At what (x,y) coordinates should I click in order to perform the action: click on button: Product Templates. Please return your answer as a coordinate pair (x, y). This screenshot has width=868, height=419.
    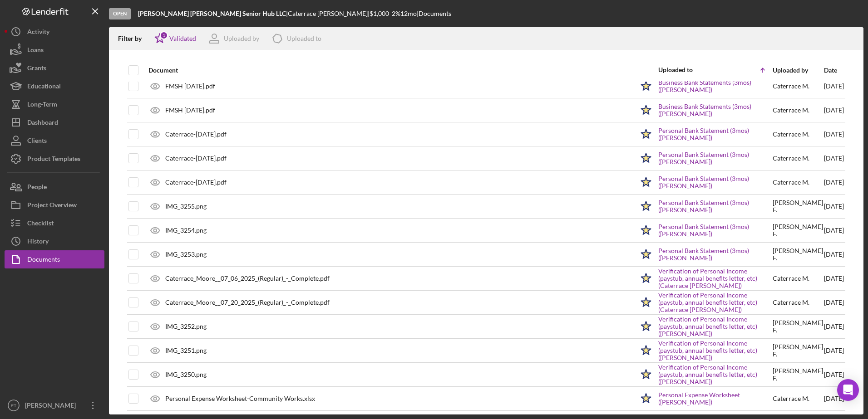
    Looking at the image, I should click on (54, 159).